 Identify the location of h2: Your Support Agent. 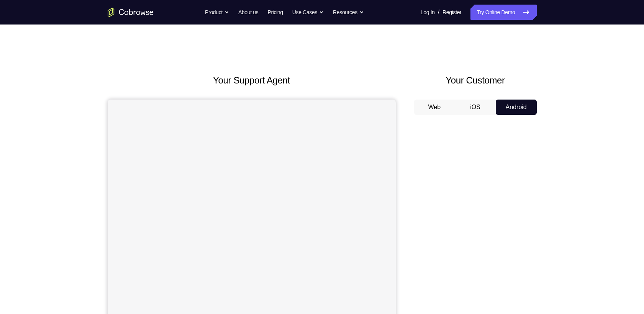
(252, 81).